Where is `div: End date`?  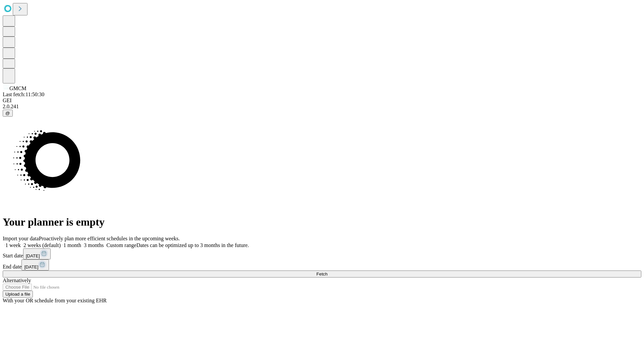
div: End date is located at coordinates (322, 265).